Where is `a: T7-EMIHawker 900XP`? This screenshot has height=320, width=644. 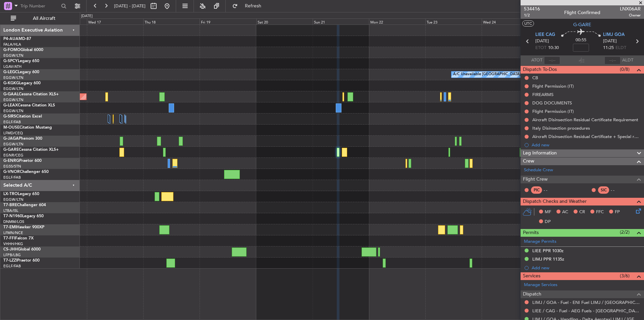 a: T7-EMIHawker 900XP is located at coordinates (24, 227).